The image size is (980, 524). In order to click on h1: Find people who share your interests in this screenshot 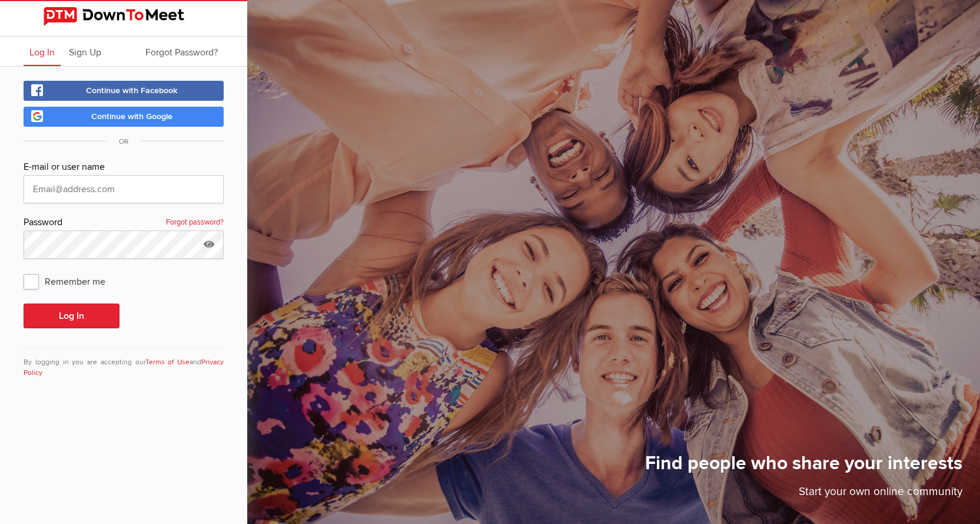, I will do `click(804, 467)`.